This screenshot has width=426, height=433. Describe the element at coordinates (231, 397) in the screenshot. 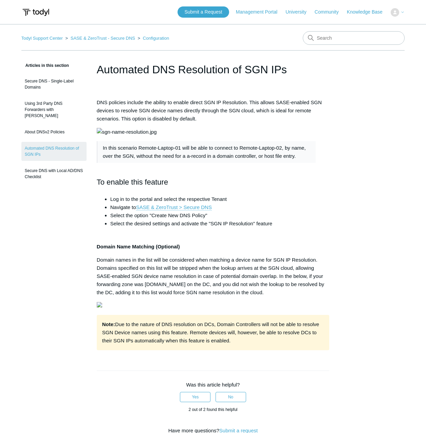

I see `button: This article was not helpful` at that location.